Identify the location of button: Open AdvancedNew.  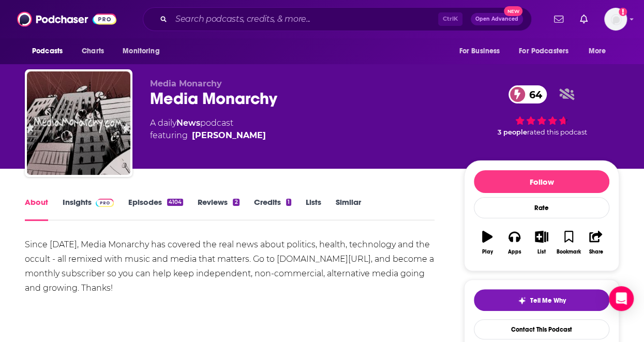
(497, 19).